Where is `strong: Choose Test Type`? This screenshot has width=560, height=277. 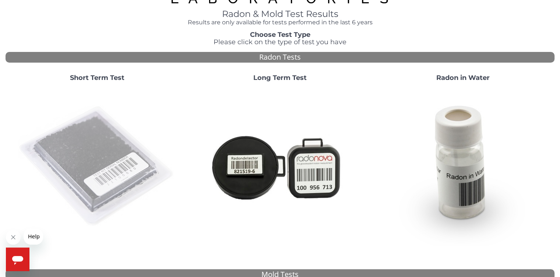 strong: Choose Test Type is located at coordinates (280, 35).